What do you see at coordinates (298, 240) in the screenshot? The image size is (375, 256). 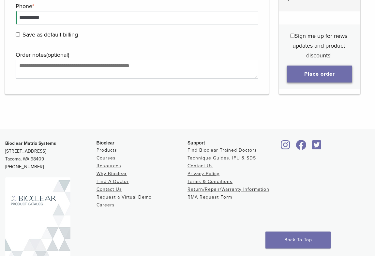 I see `a: Back To Top` at bounding box center [298, 240].